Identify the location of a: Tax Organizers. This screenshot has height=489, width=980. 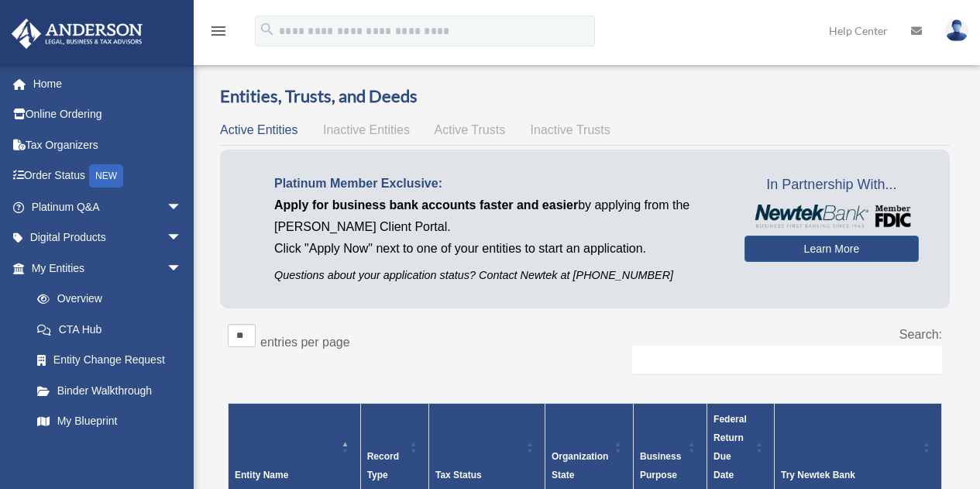
(108, 145).